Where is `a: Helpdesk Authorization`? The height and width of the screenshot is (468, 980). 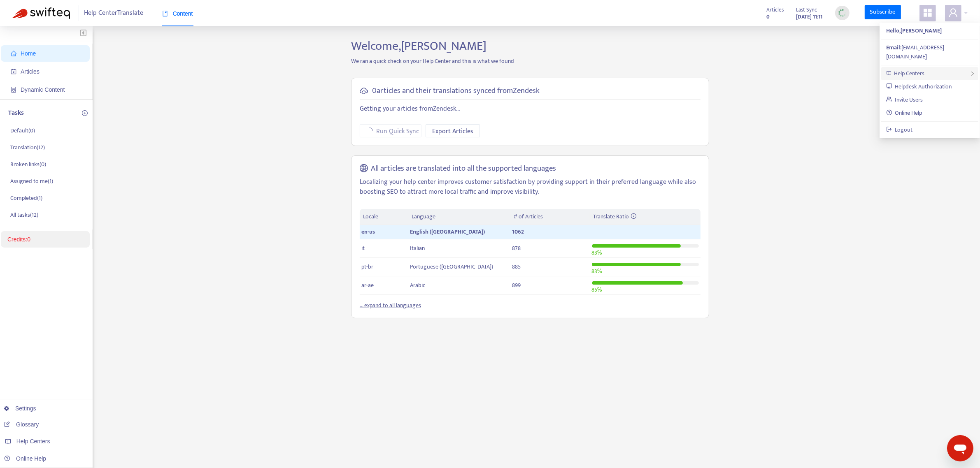 a: Helpdesk Authorization is located at coordinates (919, 86).